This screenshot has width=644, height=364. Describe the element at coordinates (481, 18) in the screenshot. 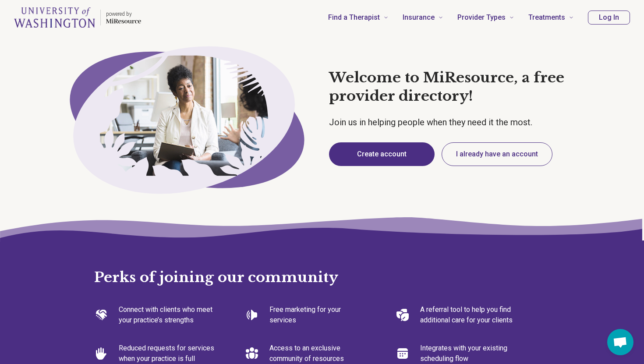

I see `span: Provider Types` at that location.